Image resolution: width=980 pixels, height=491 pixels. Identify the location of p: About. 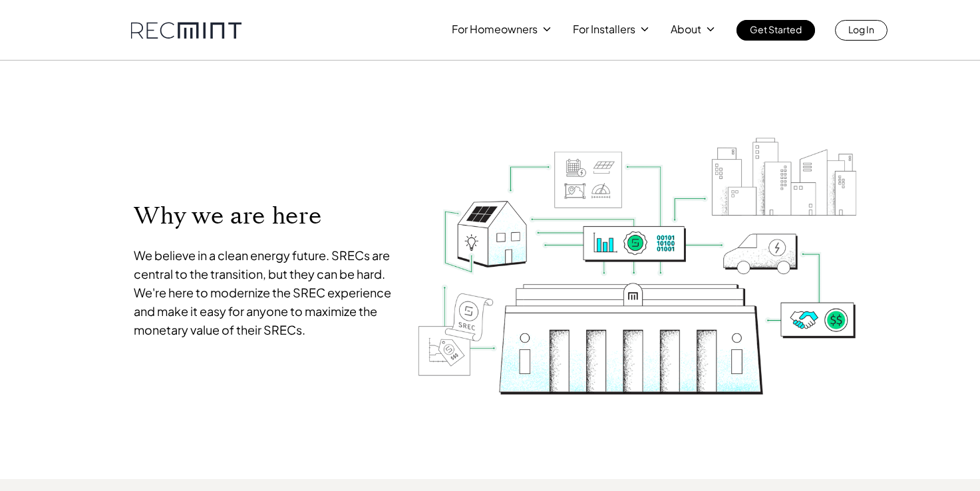
(686, 29).